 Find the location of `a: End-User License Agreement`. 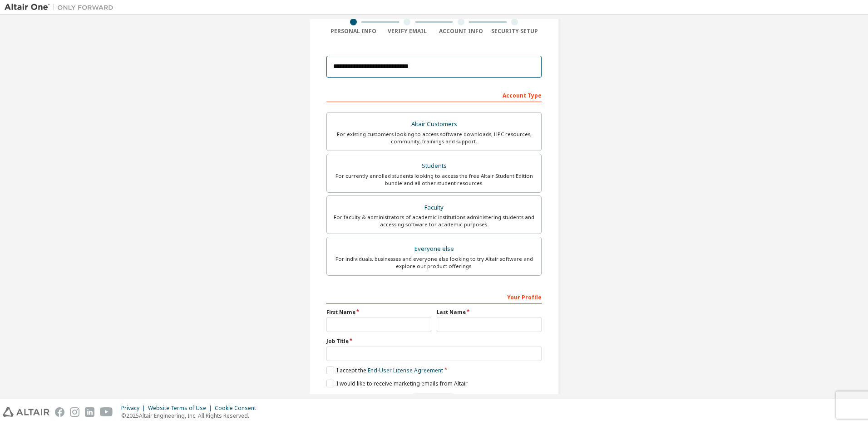

a: End-User License Agreement is located at coordinates (406, 371).